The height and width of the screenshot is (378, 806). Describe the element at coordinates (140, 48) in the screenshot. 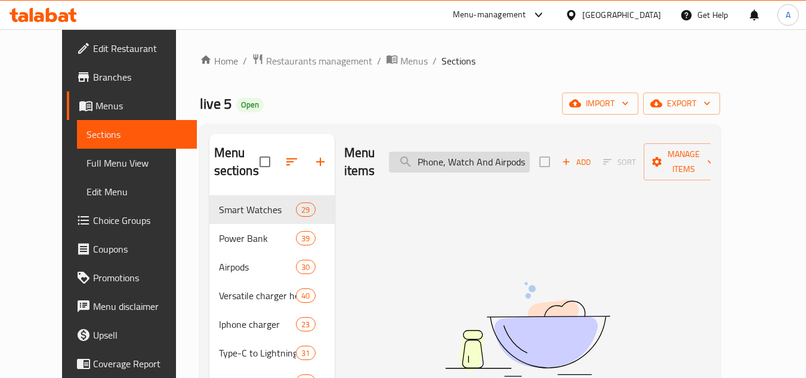

I see `span: Edit Restaurant` at that location.